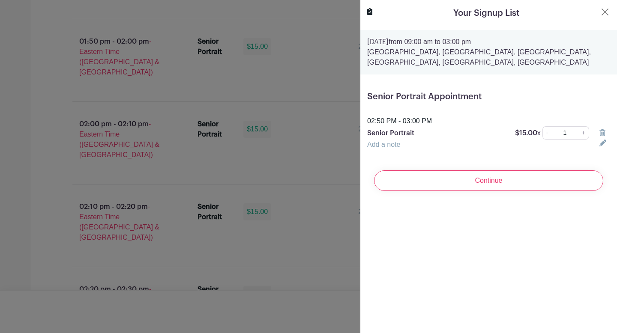 This screenshot has width=617, height=333. What do you see at coordinates (528, 133) in the screenshot?
I see `p: $15.00` at bounding box center [528, 133].